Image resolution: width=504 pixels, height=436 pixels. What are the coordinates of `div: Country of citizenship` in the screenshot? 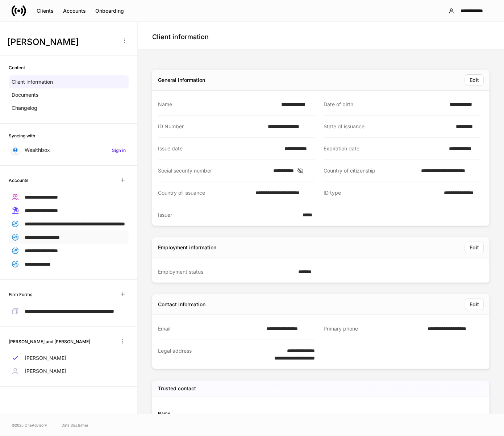 It's located at (370, 170).